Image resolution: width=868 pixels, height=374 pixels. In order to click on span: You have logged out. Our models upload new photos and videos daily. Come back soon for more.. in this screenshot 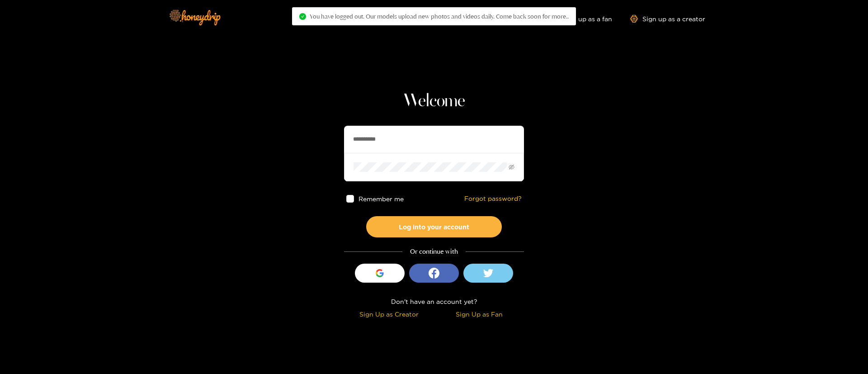, I will do `click(439, 16)`.